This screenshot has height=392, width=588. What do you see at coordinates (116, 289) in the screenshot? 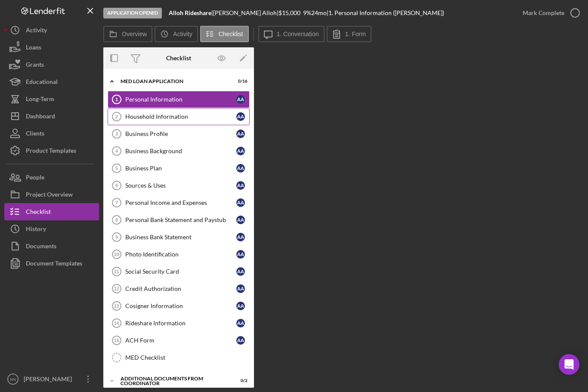
I see `tspan: 12` at bounding box center [116, 289].